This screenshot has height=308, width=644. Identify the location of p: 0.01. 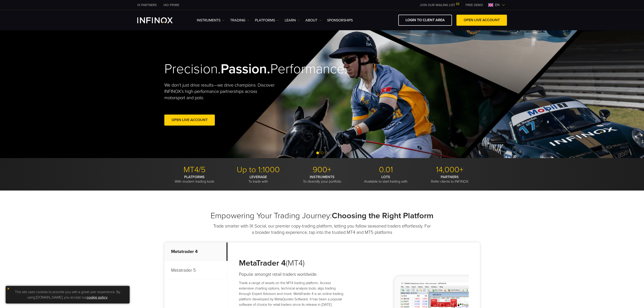
(386, 170).